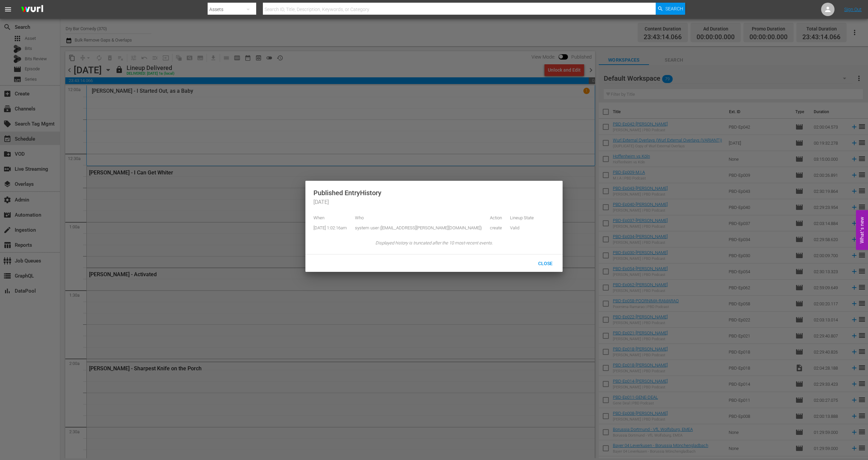 The width and height of the screenshot is (868, 460). Describe the element at coordinates (674, 9) in the screenshot. I see `span: Search` at that location.